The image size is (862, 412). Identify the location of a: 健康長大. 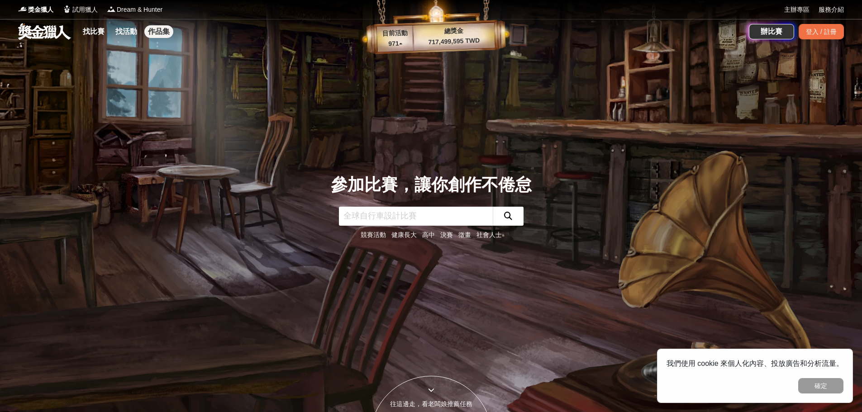
(404, 235).